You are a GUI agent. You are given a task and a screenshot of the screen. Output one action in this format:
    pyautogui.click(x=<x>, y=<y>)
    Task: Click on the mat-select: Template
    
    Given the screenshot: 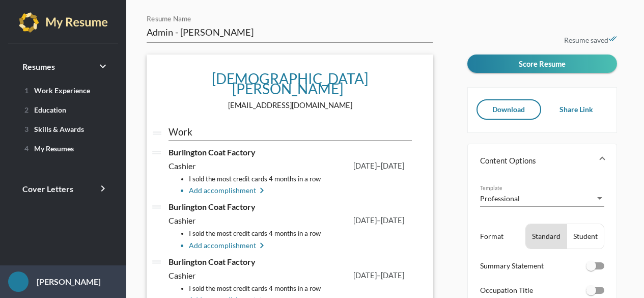 What is the action you would take?
    pyautogui.click(x=542, y=198)
    